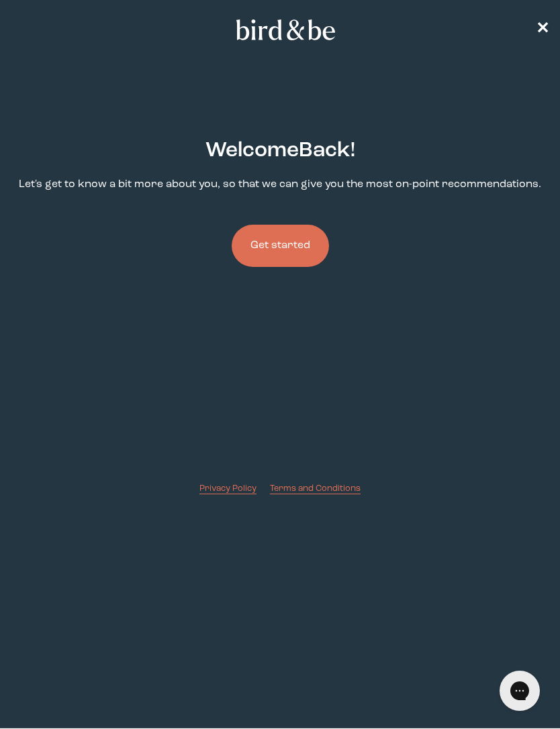 The width and height of the screenshot is (560, 729). What do you see at coordinates (280, 246) in the screenshot?
I see `a: Get started` at bounding box center [280, 246].